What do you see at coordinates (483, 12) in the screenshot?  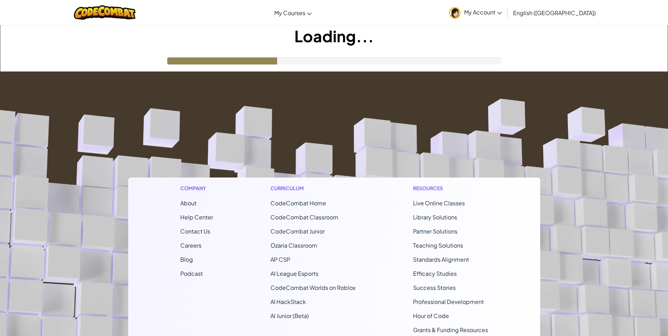 I see `span: My Account` at bounding box center [483, 12].